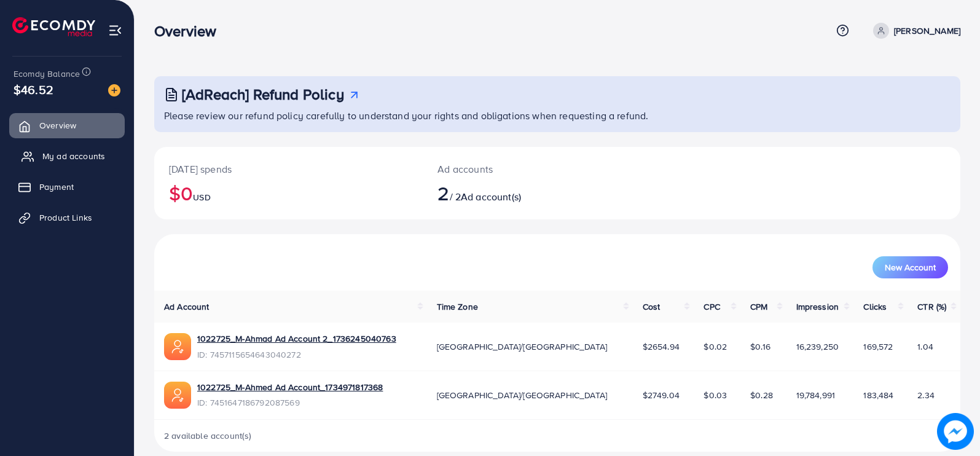 The image size is (980, 456). Describe the element at coordinates (443, 193) in the screenshot. I see `span: 2` at that location.